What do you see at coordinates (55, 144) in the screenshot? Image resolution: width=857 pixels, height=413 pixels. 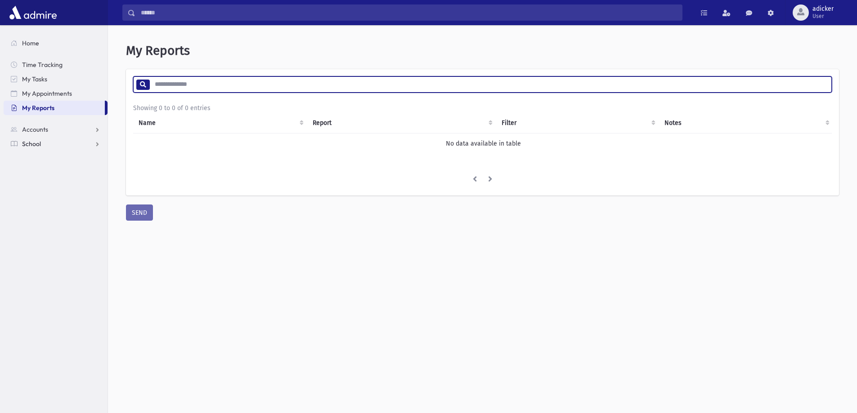 I see `a: School` at bounding box center [55, 144].